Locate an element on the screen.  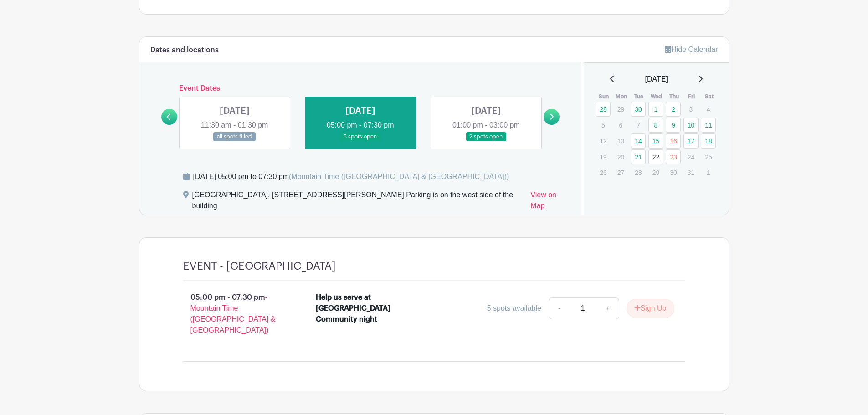
th: Thu is located at coordinates (674, 96).